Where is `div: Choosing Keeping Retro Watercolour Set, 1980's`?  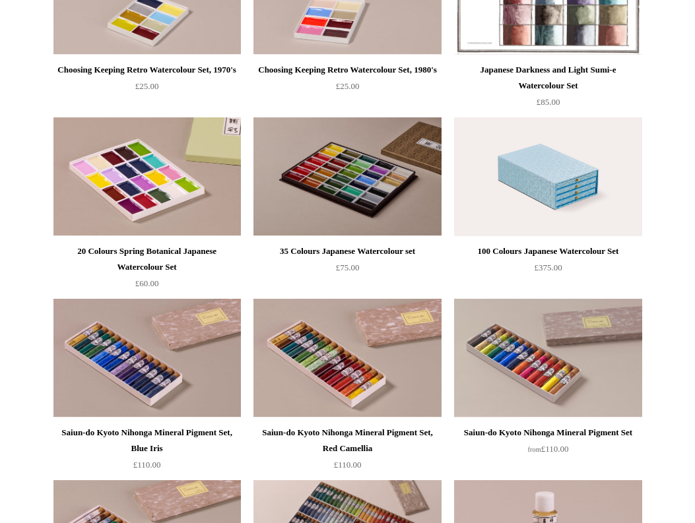
div: Choosing Keeping Retro Watercolour Set, 1980's is located at coordinates (347, 70).